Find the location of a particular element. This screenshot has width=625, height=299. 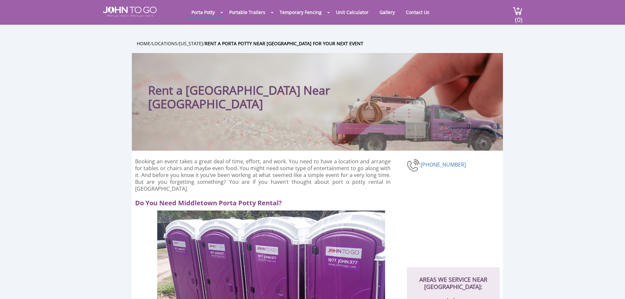

img: Truck is located at coordinates (412, 120).